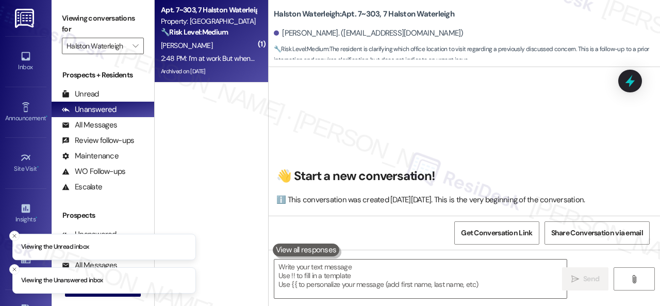  What do you see at coordinates (25, 18) in the screenshot?
I see `img: ResiDesk Logo` at bounding box center [25, 18].